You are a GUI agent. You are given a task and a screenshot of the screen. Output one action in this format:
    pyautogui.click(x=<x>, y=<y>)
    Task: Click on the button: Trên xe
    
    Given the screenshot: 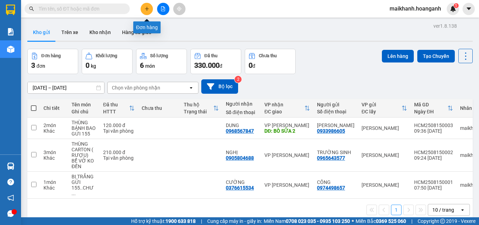 What is the action you would take?
    pyautogui.click(x=70, y=32)
    